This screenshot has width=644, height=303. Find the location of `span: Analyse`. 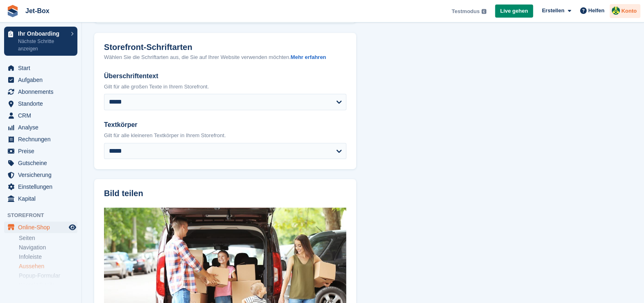

span: Analyse is located at coordinates (42, 127).